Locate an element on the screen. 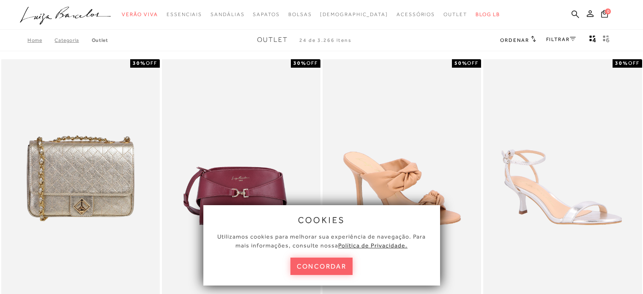 This screenshot has height=294, width=643. a: Política de Privacidade. is located at coordinates (373, 245).